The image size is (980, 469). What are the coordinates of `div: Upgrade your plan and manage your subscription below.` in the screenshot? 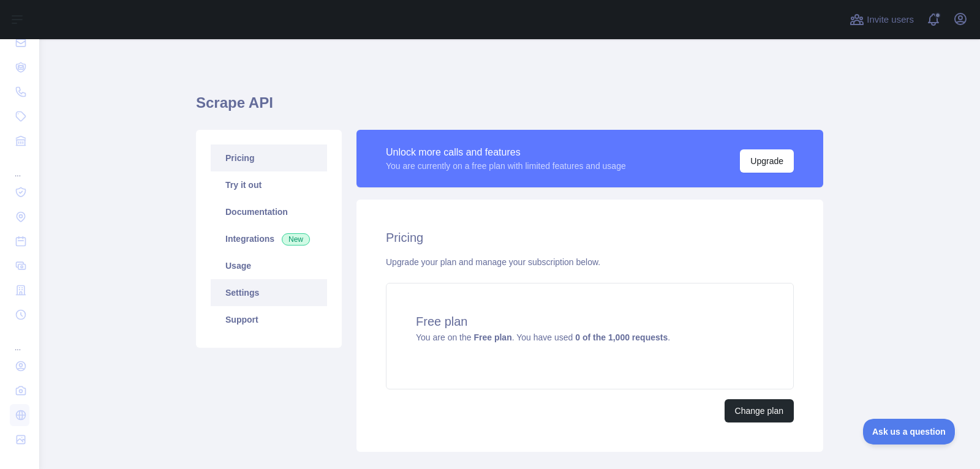 It's located at (590, 262).